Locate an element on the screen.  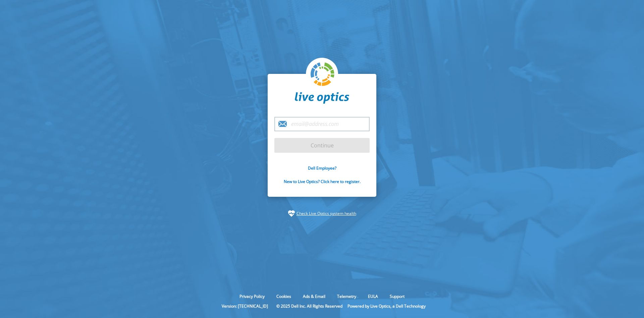
a: Cookies is located at coordinates (284, 296).